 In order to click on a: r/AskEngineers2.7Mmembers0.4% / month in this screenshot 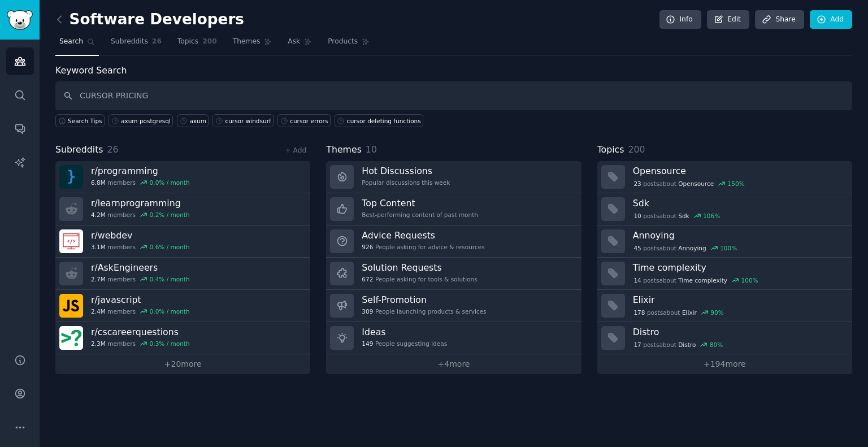, I will do `click(183, 273)`.